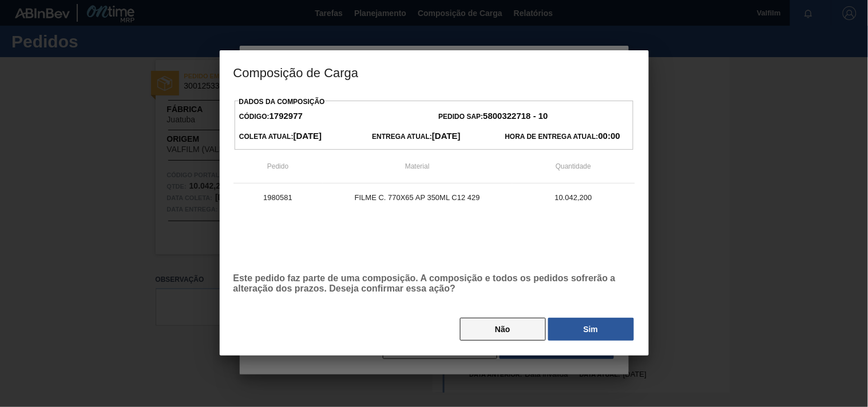 The width and height of the screenshot is (868, 407). I want to click on span: Coleta Atual:, so click(280, 136).